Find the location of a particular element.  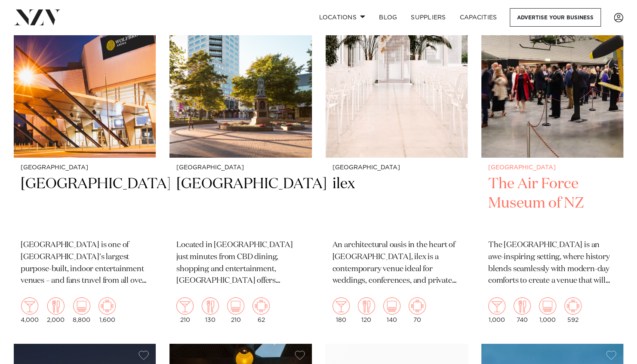

div: 70 is located at coordinates (417, 310).